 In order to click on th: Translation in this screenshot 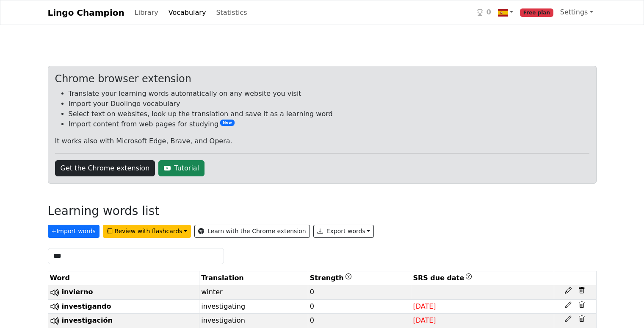, I will do `click(253, 278)`.